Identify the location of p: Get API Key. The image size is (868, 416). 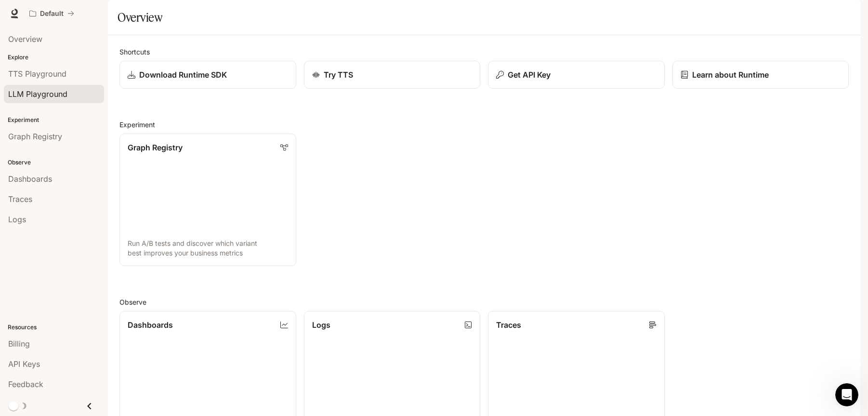
(528, 75).